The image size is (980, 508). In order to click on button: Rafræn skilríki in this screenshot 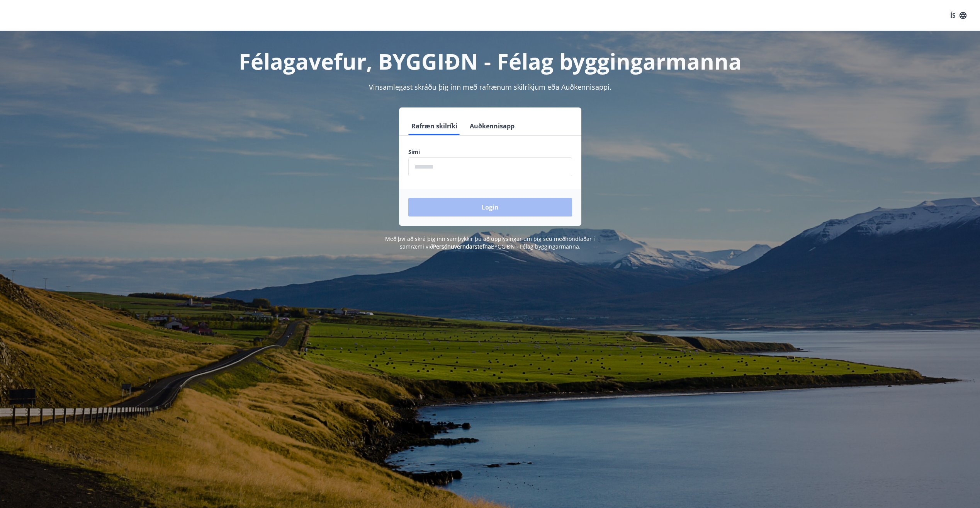, I will do `click(434, 126)`.